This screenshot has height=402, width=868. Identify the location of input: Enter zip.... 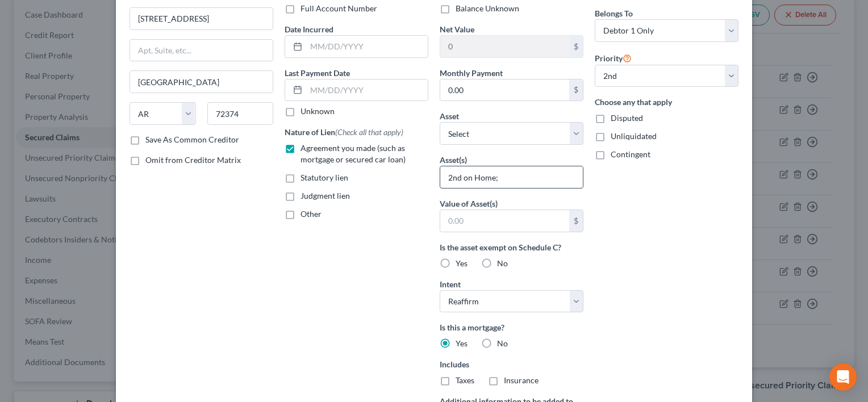
(240, 114).